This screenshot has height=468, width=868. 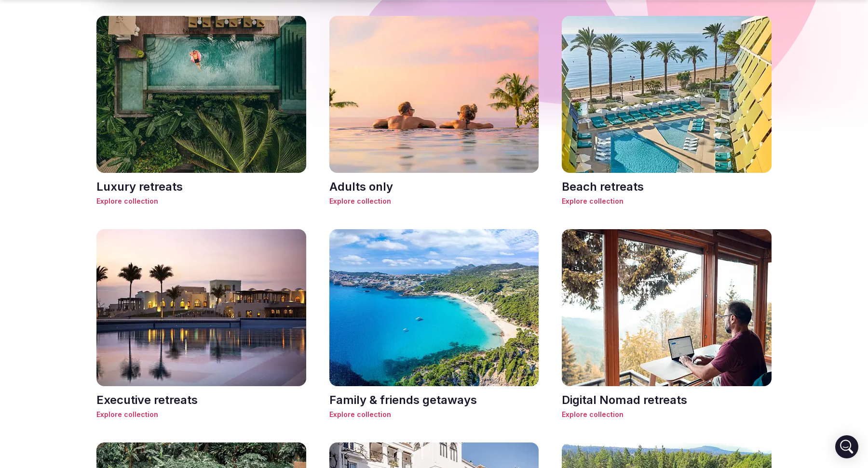 I want to click on img: Executive retreats, so click(x=201, y=308).